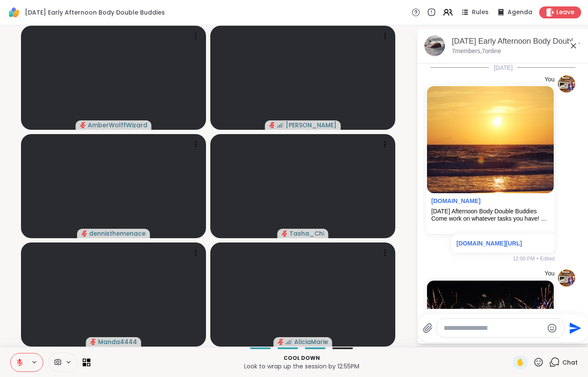 The image size is (588, 377). Describe the element at coordinates (490, 219) in the screenshot. I see `div: Come work on whatever tasks you have! Just want company to chill with? Thats fine too! I always e...` at that location.